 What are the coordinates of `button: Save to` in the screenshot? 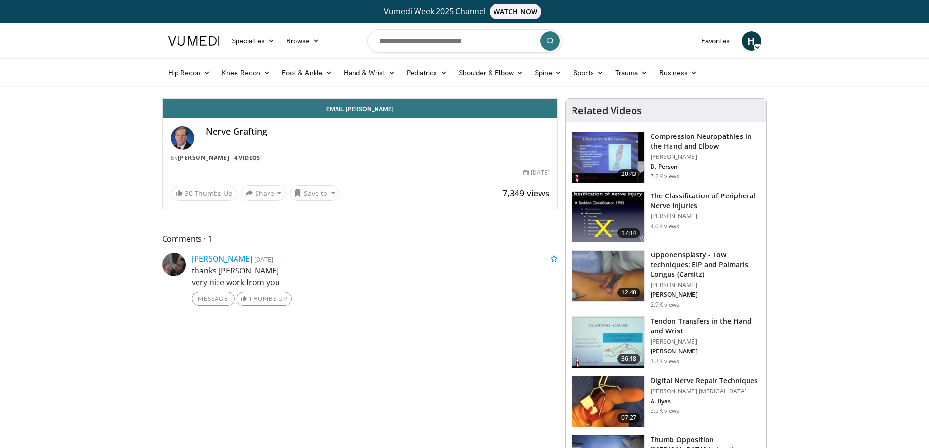 It's located at (314, 193).